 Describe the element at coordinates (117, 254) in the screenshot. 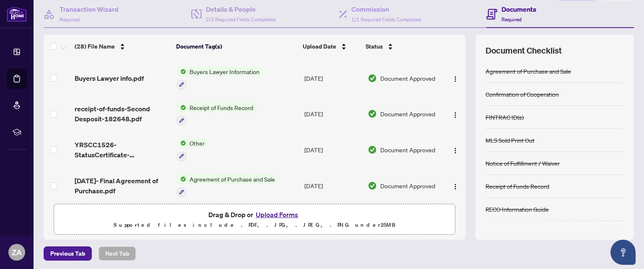

I see `button: Next Tab` at that location.